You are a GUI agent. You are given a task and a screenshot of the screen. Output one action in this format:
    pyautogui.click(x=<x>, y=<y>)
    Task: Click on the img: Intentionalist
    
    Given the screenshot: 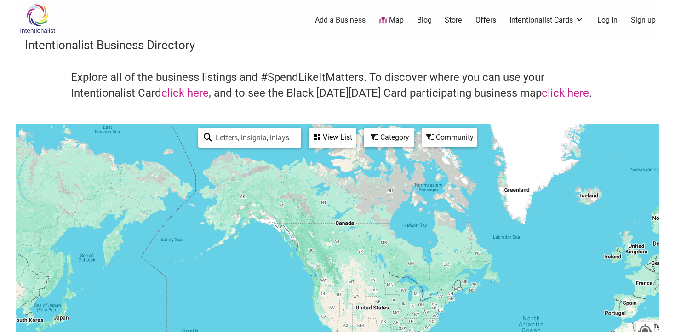 What is the action you would take?
    pyautogui.click(x=37, y=18)
    